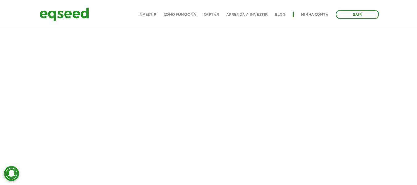 Image resolution: width=417 pixels, height=185 pixels. I want to click on a: Como funciona, so click(180, 14).